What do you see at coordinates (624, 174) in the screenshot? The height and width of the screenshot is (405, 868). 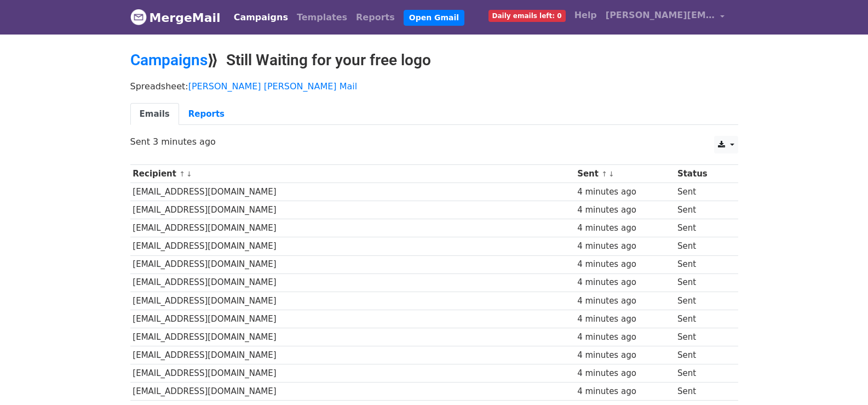 I see `th: Sent` at bounding box center [624, 174].